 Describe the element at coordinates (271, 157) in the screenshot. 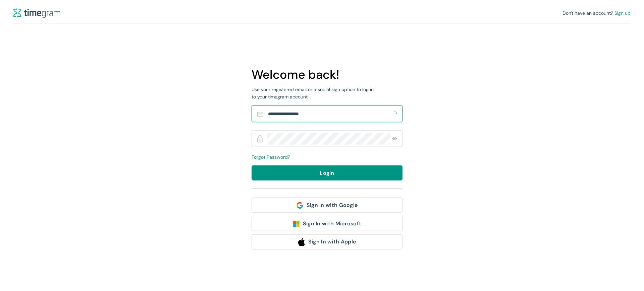

I see `span: Forgot Password?` at that location.